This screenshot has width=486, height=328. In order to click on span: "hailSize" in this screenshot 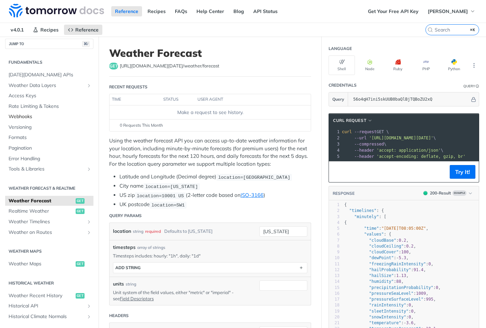, I will do `click(381, 276)`.